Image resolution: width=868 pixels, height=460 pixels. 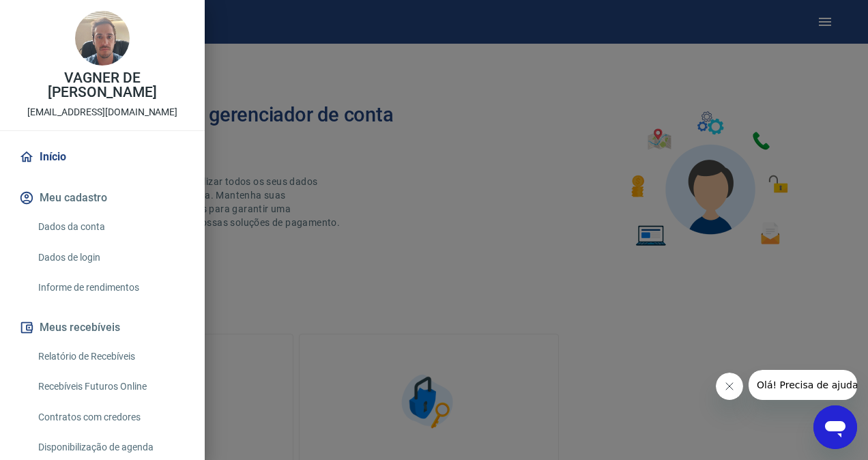 What do you see at coordinates (110, 417) in the screenshot?
I see `a: Contratos com credores` at bounding box center [110, 417].